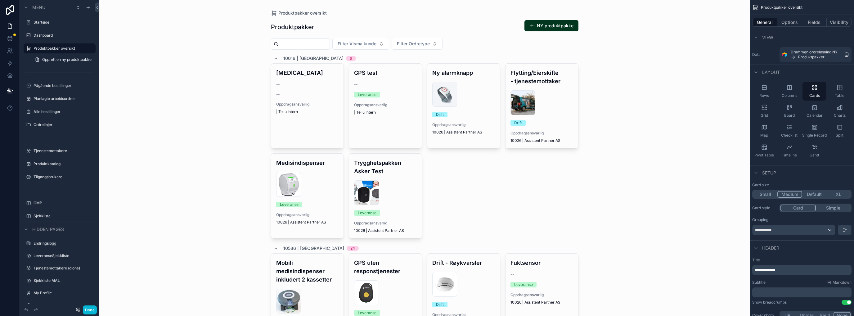 The height and width of the screenshot is (316, 854). Describe the element at coordinates (764, 111) in the screenshot. I see `button: Grid` at that location.